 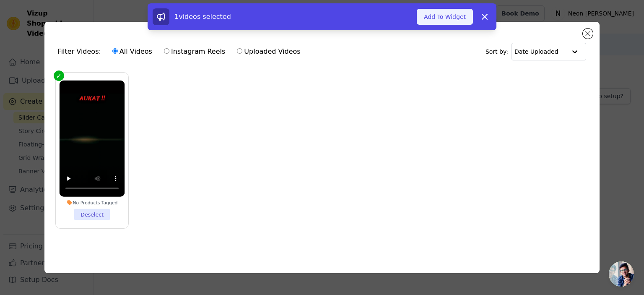 I want to click on div: Filter Videos:, so click(x=182, y=52).